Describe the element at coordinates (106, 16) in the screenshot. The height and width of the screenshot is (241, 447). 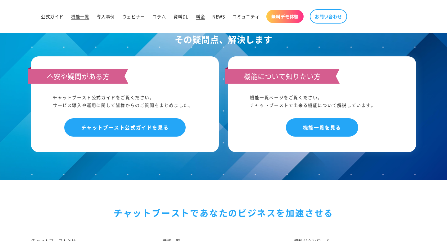
I see `a: 導入事例` at that location.